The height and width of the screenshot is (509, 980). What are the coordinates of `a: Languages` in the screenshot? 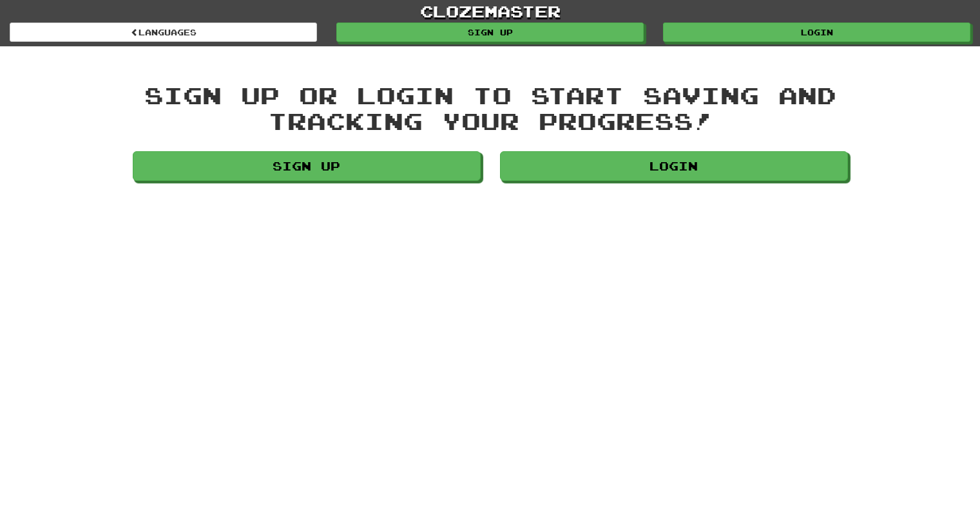 It's located at (163, 32).